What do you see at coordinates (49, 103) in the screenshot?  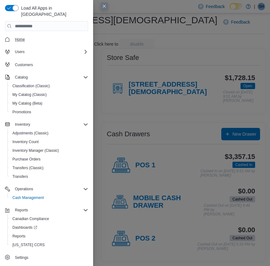 I see `button: My Catalog (Beta)` at bounding box center [49, 103].